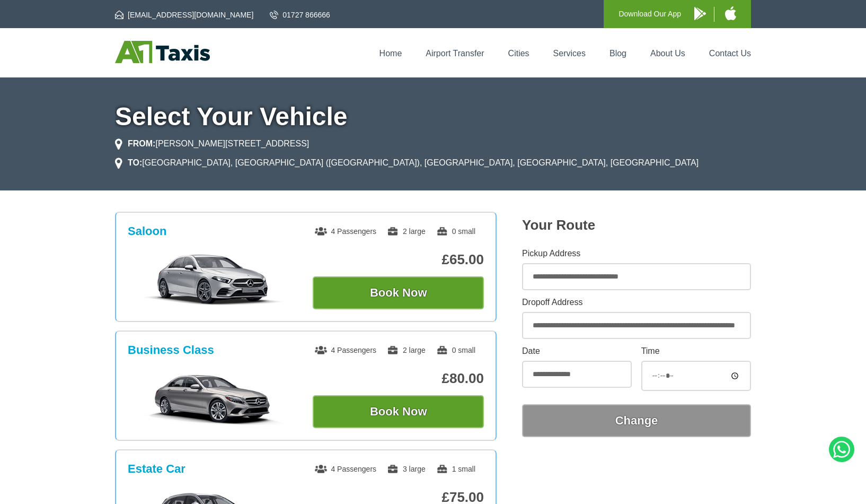  I want to click on img: A1 Taxis iPhone App, so click(731, 13).